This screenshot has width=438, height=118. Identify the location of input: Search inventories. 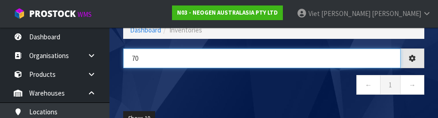
(262, 58).